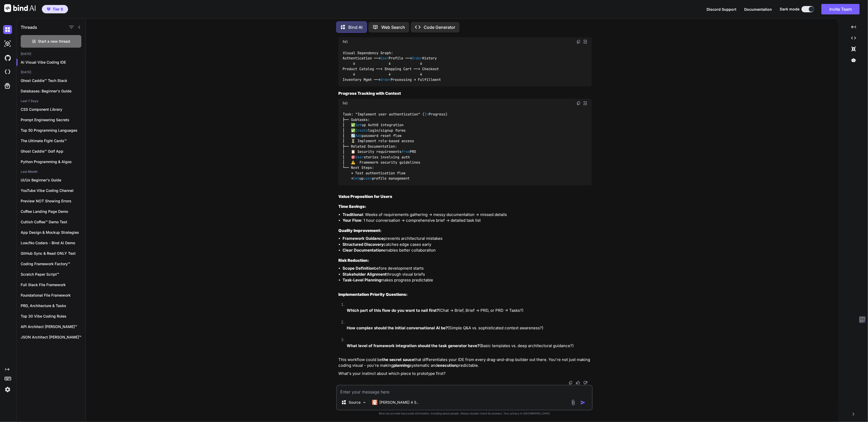 This screenshot has width=868, height=422. What do you see at coordinates (359, 136) in the screenshot?
I see `span: Add` at bounding box center [359, 136].